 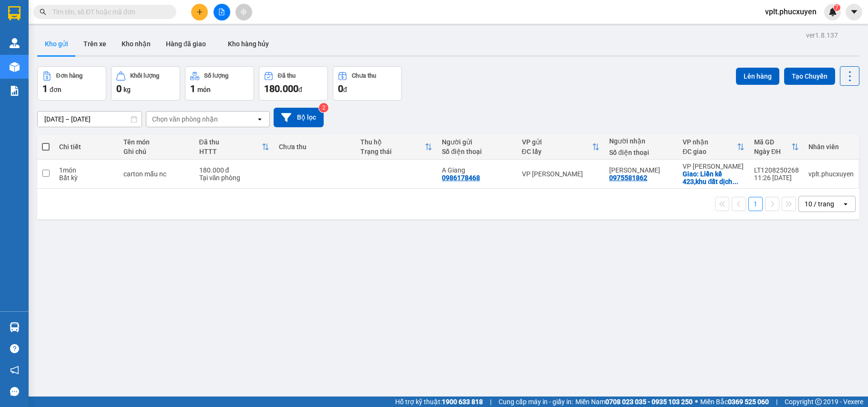 I want to click on div: Mai Hương, so click(x=641, y=170).